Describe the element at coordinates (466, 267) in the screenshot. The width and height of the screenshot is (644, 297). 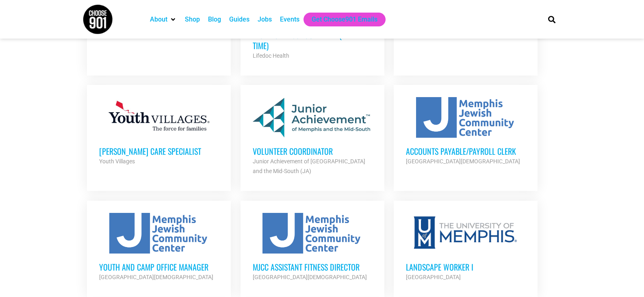
I see `h3: Landscape Worker I` at that location.